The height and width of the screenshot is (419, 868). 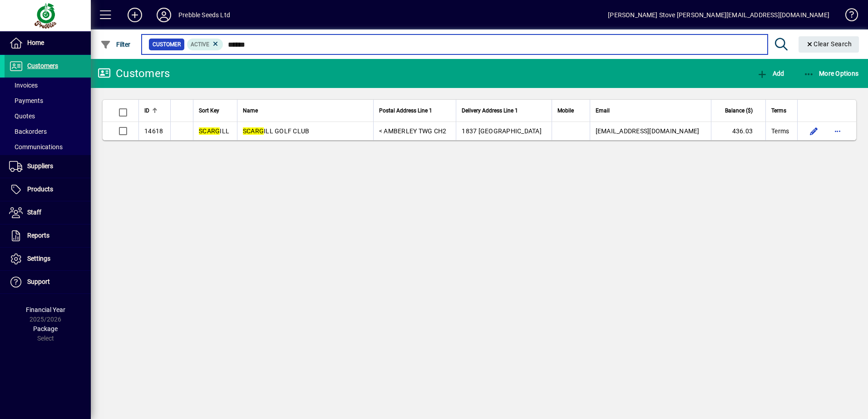 What do you see at coordinates (28, 132) in the screenshot?
I see `span: Backorders` at bounding box center [28, 132].